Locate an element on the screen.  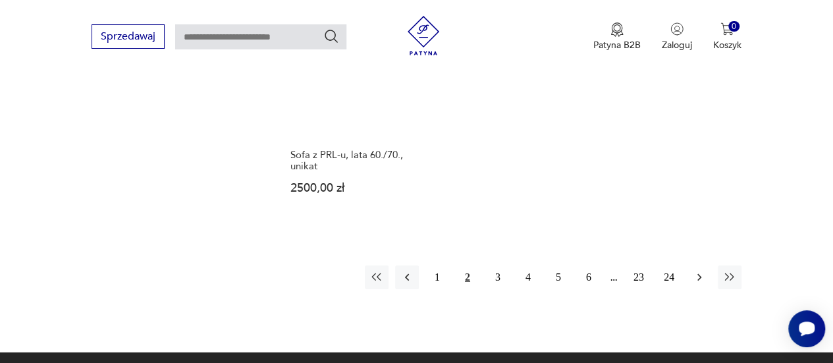
button: Szukaj is located at coordinates (331, 36).